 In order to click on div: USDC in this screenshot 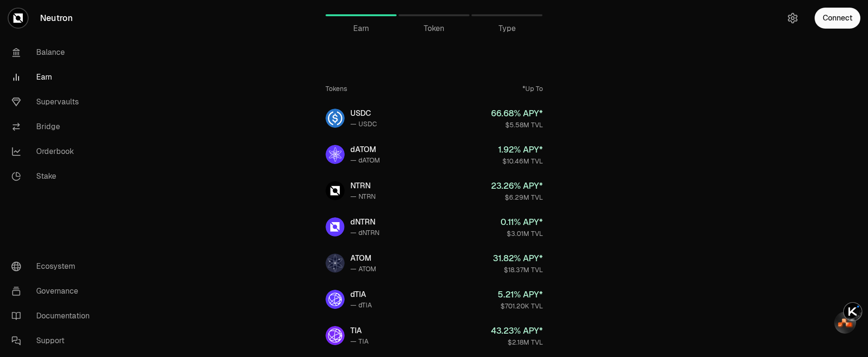, I will do `click(364, 114)`.